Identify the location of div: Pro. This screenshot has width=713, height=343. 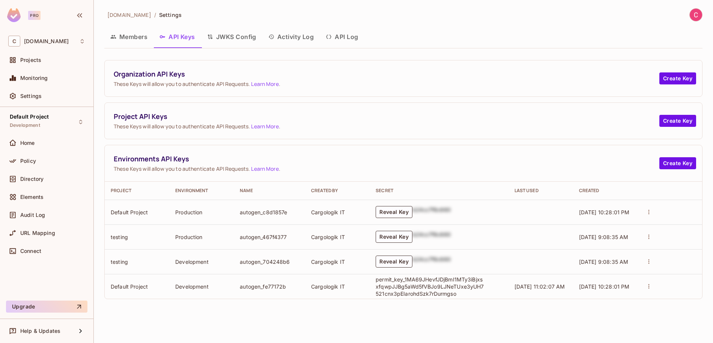
(34, 15).